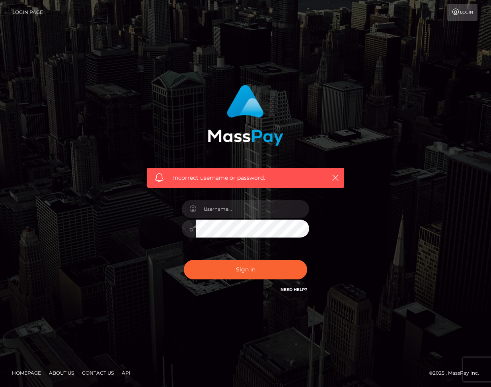 The width and height of the screenshot is (491, 387). I want to click on img: MassPay Login, so click(246, 115).